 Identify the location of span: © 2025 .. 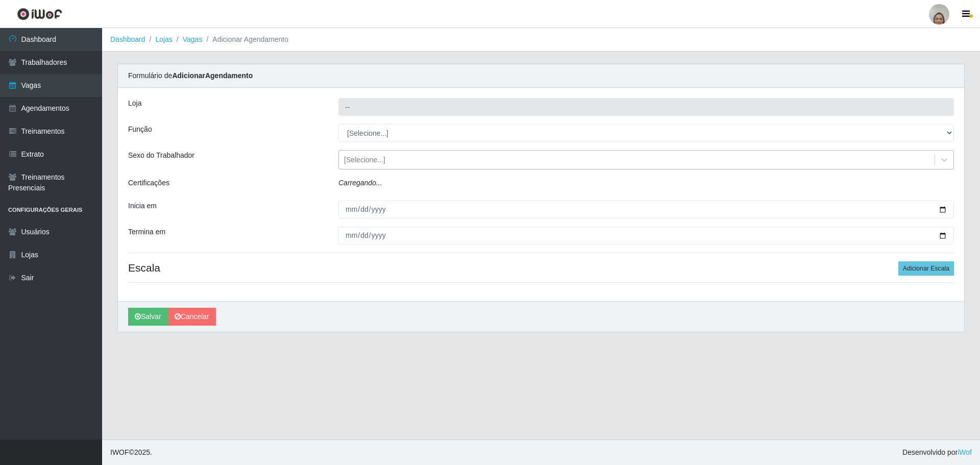
(131, 452).